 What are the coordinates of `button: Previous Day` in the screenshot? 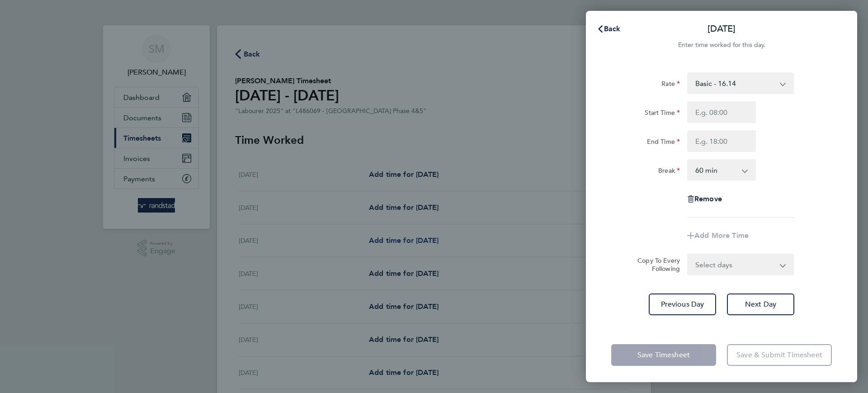 It's located at (682, 304).